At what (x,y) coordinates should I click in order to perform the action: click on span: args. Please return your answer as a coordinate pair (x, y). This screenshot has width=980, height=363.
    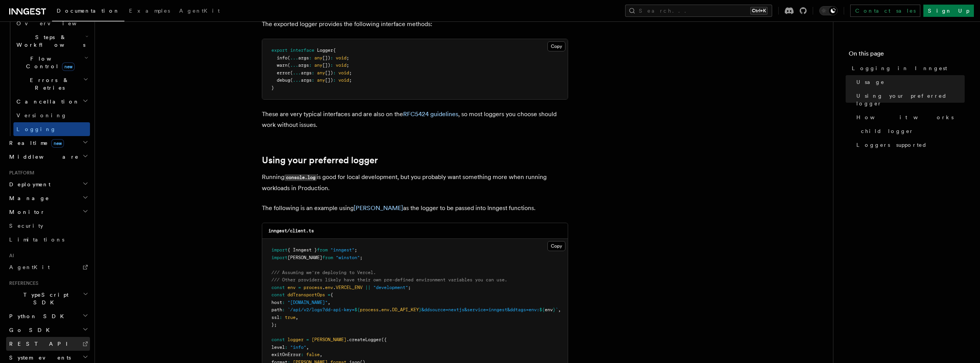
    Looking at the image, I should click on (306, 72).